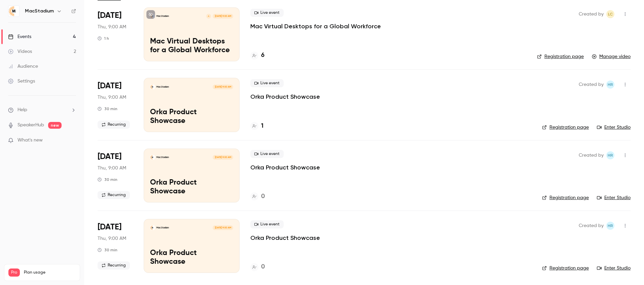 This screenshot has width=644, height=285. What do you see at coordinates (20, 37) in the screenshot?
I see `div: Events` at bounding box center [20, 37].